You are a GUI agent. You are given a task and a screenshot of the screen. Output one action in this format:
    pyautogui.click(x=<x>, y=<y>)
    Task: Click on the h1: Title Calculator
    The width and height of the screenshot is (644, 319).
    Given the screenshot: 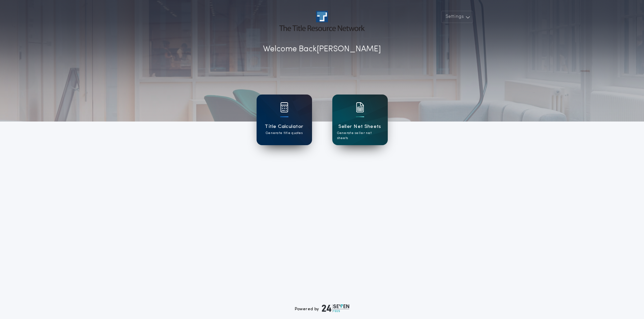 What is the action you would take?
    pyautogui.click(x=284, y=127)
    